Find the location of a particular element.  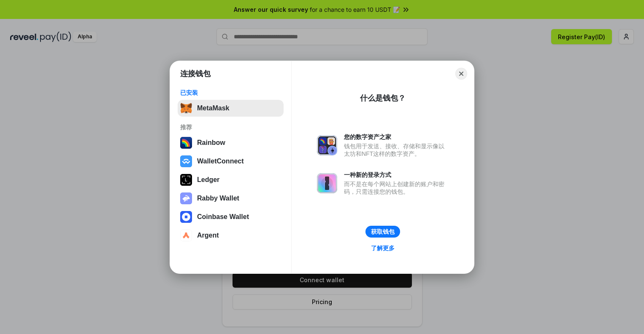

div: 了解更多 is located at coordinates (383, 248).